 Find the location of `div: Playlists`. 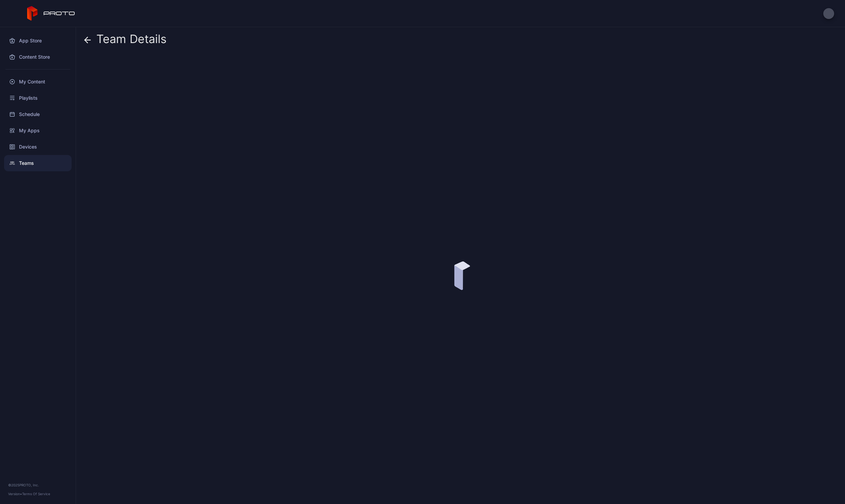

div: Playlists is located at coordinates (38, 98).